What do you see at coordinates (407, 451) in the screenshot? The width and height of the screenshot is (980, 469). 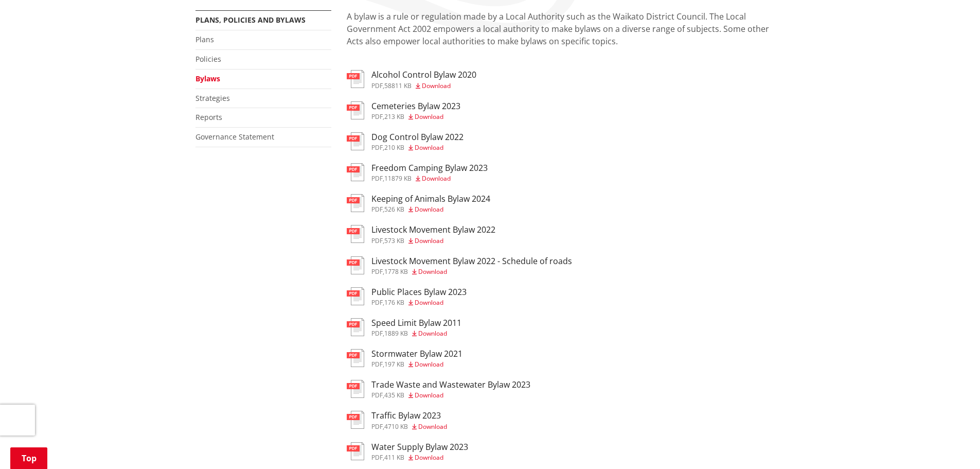 I see `a: Water Supply Bylaw 2023 pdf,411 KB Download` at bounding box center [407, 451].